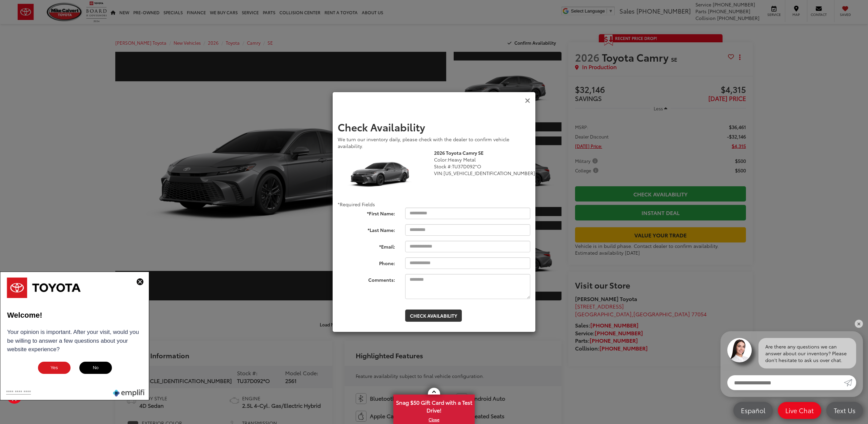 The width and height of the screenshot is (868, 424). Describe the element at coordinates (439, 173) in the screenshot. I see `span: VIN:` at that location.